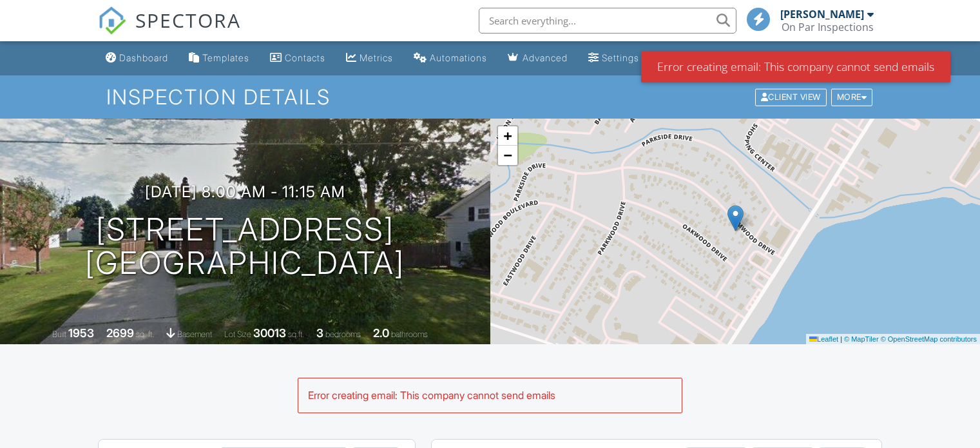 This screenshot has width=980, height=448. I want to click on img: The Best Home Inspection Software - Spectora, so click(112, 20).